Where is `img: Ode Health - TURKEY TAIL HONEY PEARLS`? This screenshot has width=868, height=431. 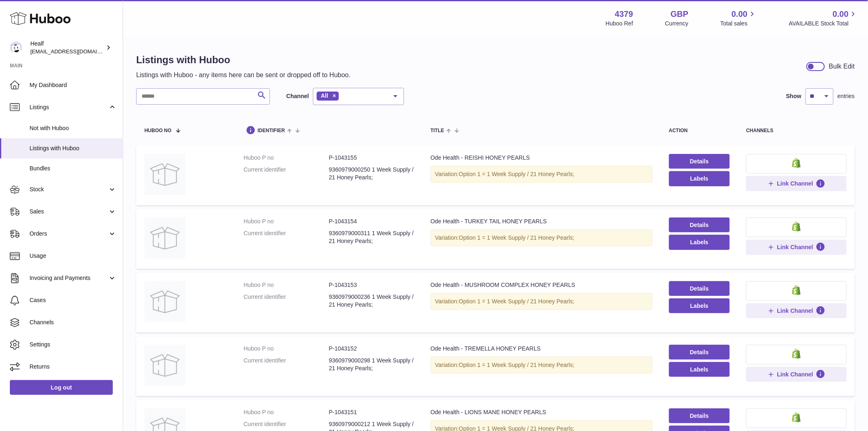
img: Ode Health - TURKEY TAIL HONEY PEARLS is located at coordinates (165, 238).